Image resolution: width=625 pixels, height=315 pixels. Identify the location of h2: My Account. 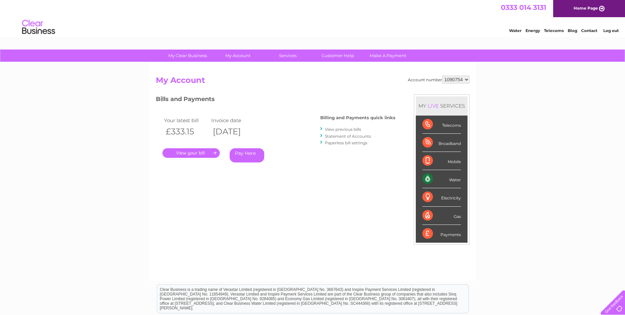
(313, 82).